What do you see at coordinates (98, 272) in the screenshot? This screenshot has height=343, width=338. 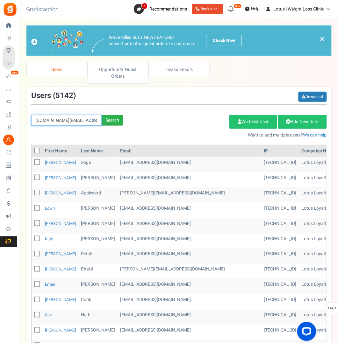 I see `td: Bhatti` at bounding box center [98, 272].